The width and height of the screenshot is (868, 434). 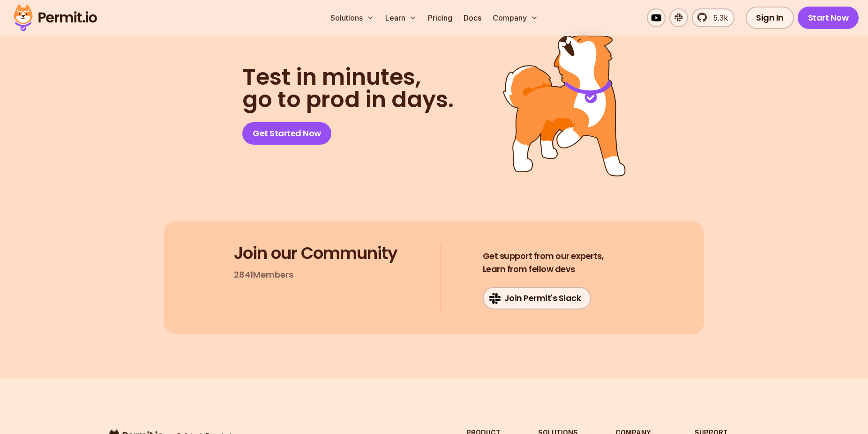 I want to click on p: 2841 Members, so click(x=264, y=275).